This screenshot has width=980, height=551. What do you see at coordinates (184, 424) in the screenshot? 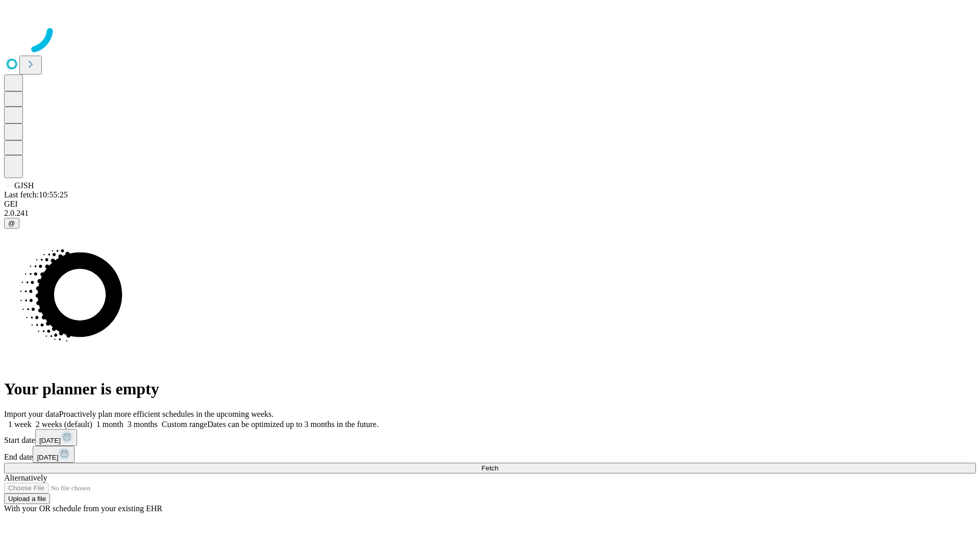
I see `span: Custom range` at bounding box center [184, 424].